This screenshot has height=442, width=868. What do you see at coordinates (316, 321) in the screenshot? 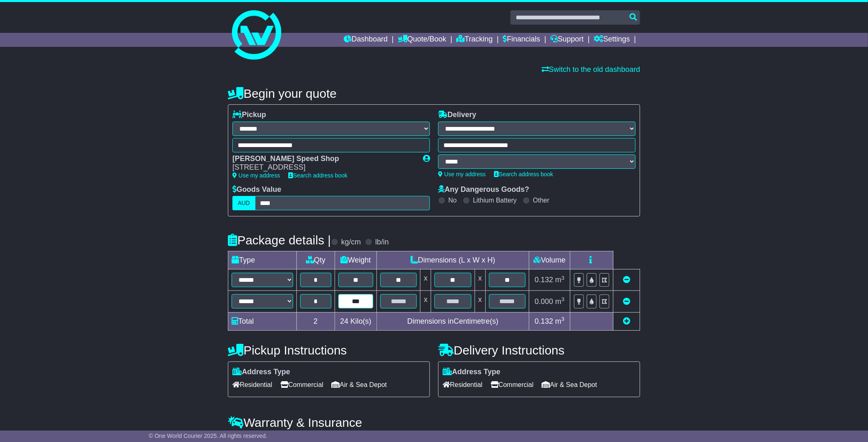
I see `td: 2` at bounding box center [316, 321].